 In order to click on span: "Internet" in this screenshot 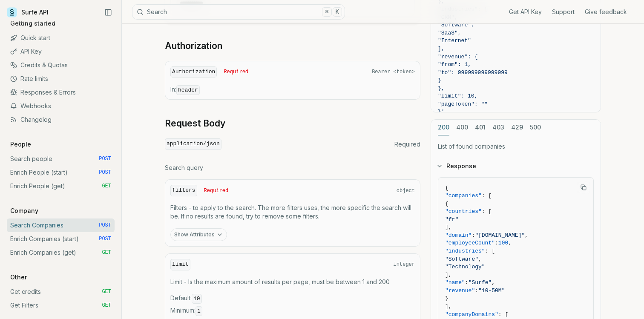, I will do `click(455, 41)`.